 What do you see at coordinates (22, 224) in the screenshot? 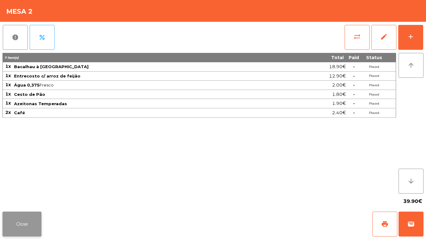
I see `button: Close` at bounding box center [22, 224].